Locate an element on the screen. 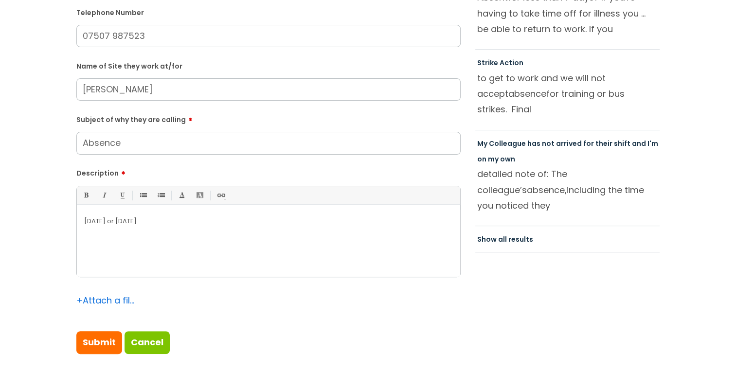 Image resolution: width=736 pixels, height=391 pixels. a: My Colleague has not arrived for their shift and I'm on my own is located at coordinates (568, 151).